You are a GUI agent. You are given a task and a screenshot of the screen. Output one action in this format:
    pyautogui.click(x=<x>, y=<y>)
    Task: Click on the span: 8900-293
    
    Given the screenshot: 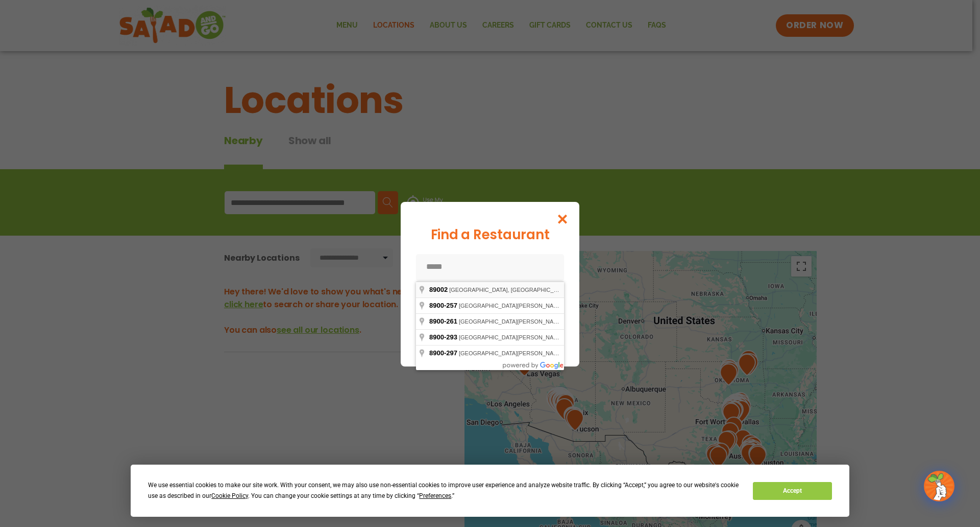 What is the action you would take?
    pyautogui.click(x=443, y=336)
    